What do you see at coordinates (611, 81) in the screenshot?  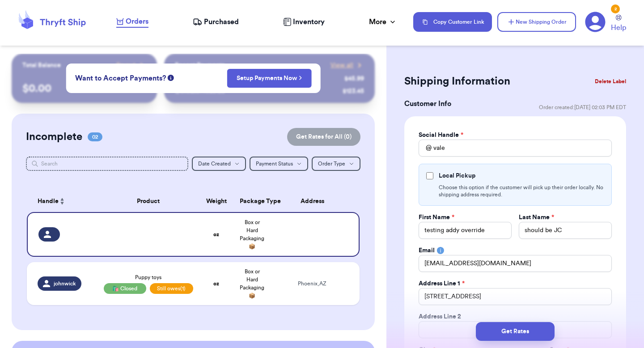 I see `button: Delete Label` at bounding box center [611, 81].